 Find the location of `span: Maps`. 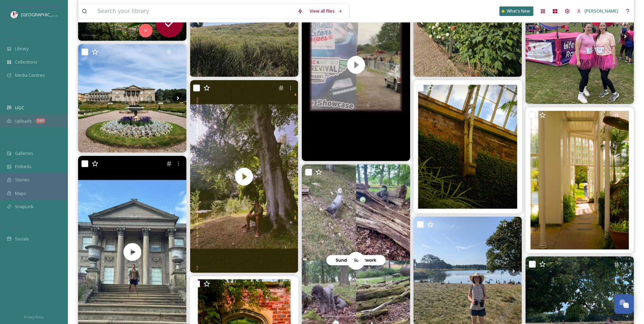

span: Maps is located at coordinates (21, 193).